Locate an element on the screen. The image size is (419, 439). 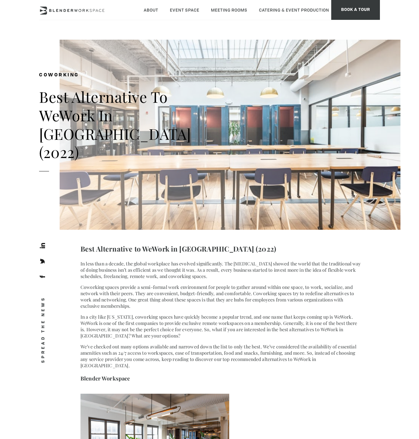
p: We’ve checked out many options available and narrowed down the list to only the best. We’ve consi... is located at coordinates (221, 356).